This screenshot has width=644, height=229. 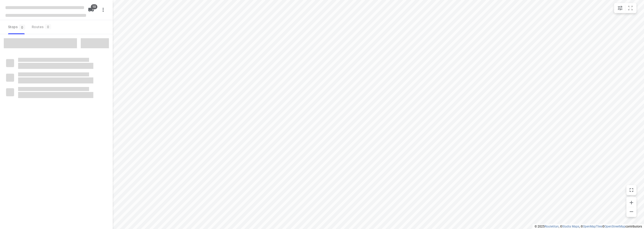 What do you see at coordinates (593, 227) in the screenshot?
I see `a: OpenMapTiles` at bounding box center [593, 227].